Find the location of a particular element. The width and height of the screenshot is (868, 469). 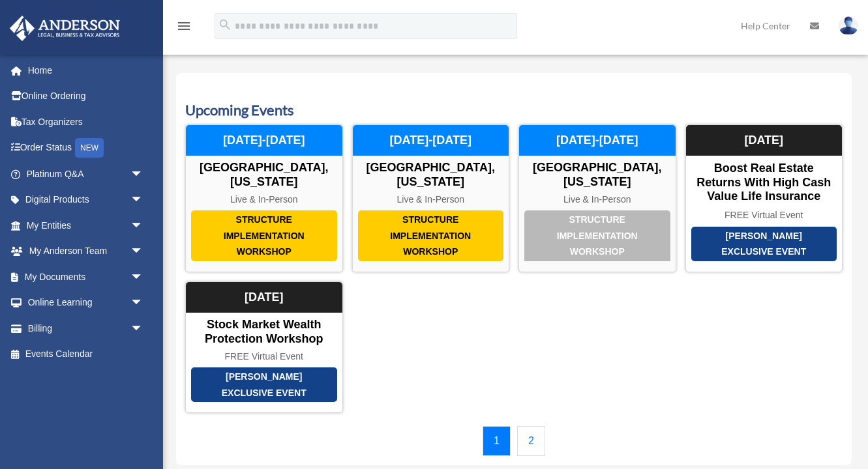

a: menu is located at coordinates (184, 28).